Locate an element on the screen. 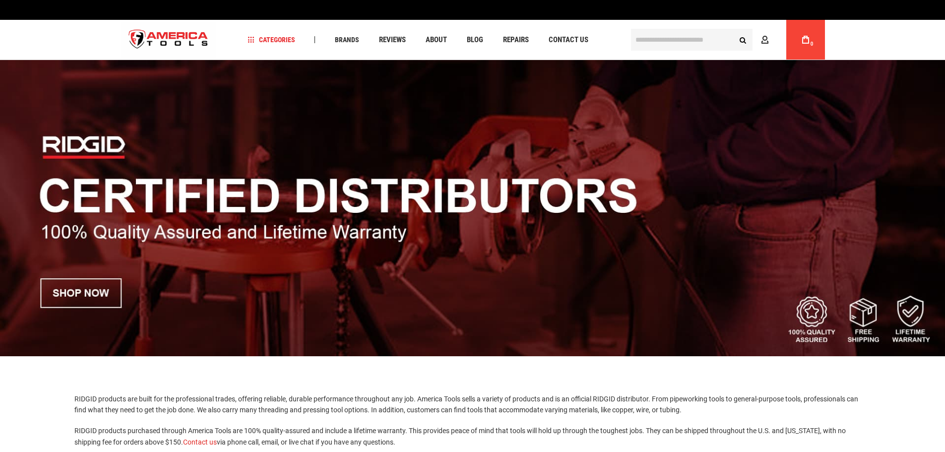  span: Contact Us is located at coordinates (568, 40).